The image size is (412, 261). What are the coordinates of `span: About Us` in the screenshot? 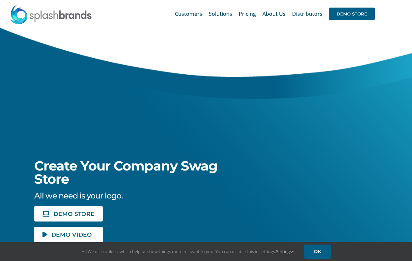 It's located at (274, 14).